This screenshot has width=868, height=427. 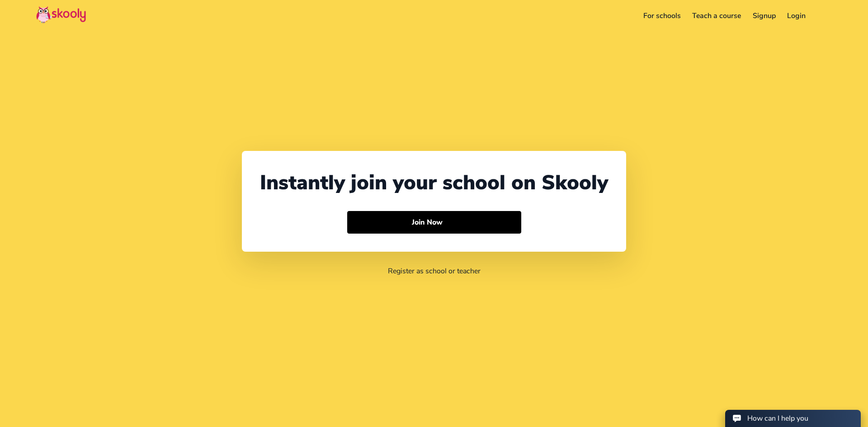 I want to click on ion-icon: arrow forward outline, so click(x=451, y=223).